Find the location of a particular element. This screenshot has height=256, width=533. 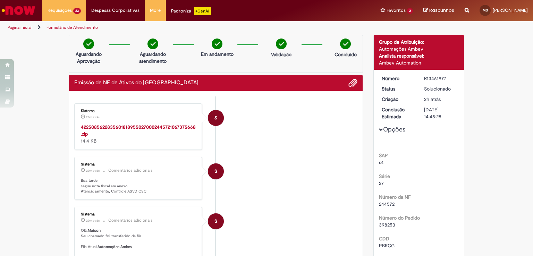

b: SAP is located at coordinates (384, 156).